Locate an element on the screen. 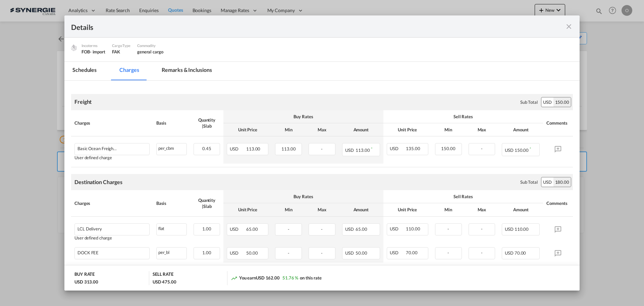 The image size is (644, 306). md-icon: icon-trending-up is located at coordinates (234, 278).